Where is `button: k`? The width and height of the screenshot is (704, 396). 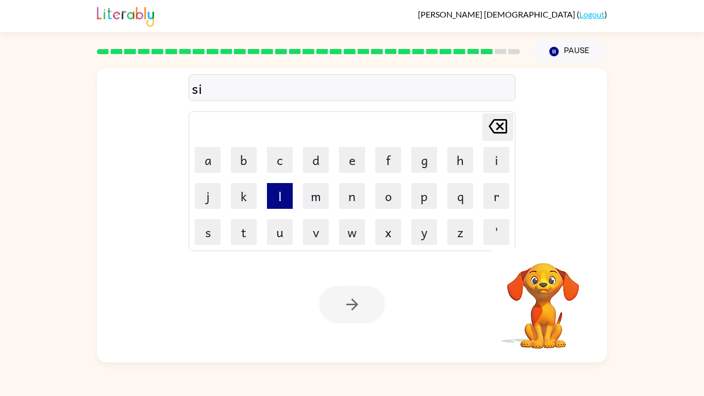
button: k is located at coordinates (244, 196).